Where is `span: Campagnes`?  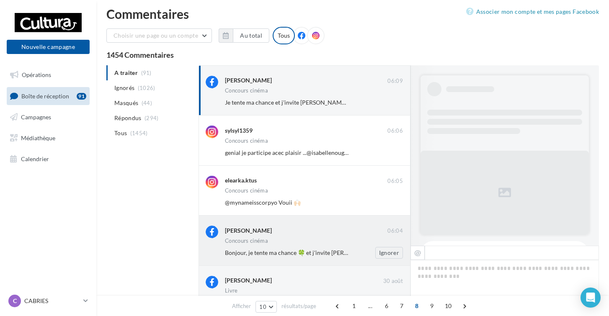 span: Campagnes is located at coordinates (36, 117).